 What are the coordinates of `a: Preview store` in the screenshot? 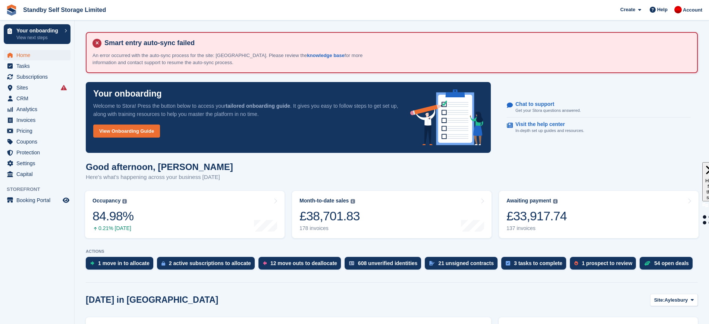 It's located at (66, 200).